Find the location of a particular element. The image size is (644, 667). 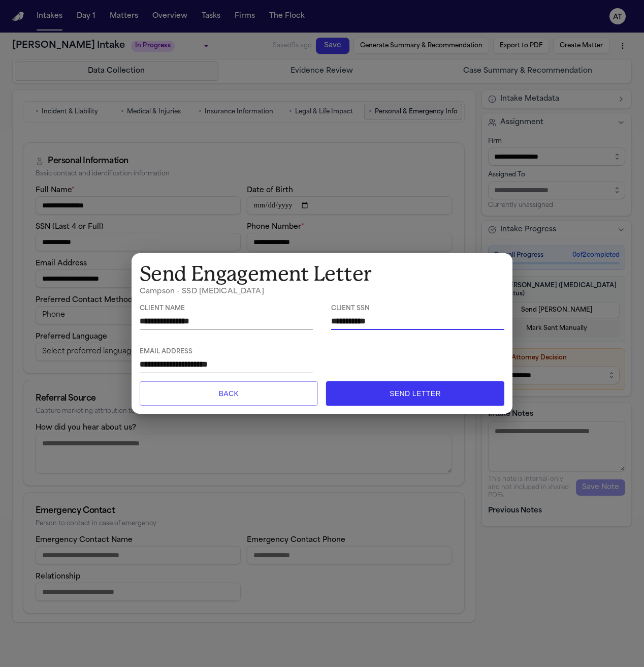

button: Back is located at coordinates (228, 393).